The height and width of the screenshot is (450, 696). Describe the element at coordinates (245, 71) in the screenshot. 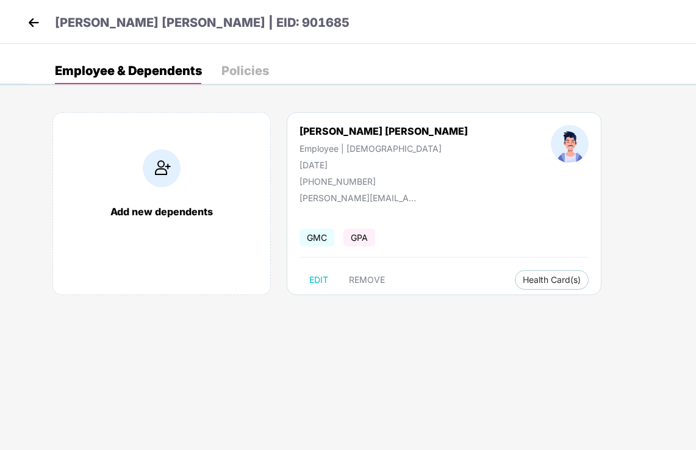

I see `div: Policies` at that location.